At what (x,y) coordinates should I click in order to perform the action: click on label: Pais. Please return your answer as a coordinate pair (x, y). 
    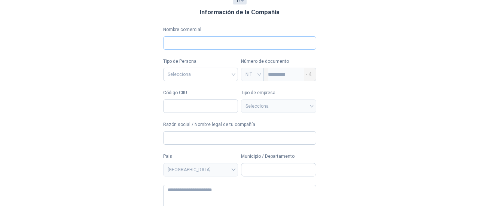
    Looking at the image, I should click on (200, 156).